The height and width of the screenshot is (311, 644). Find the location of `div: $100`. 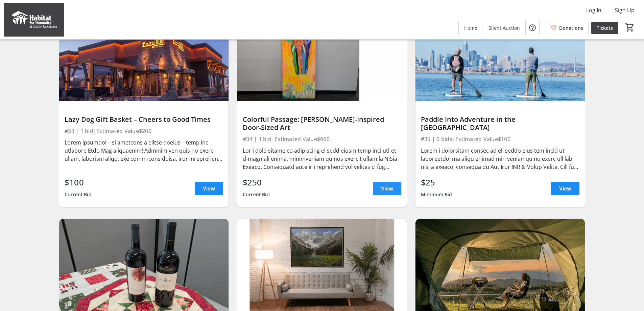

div: $100 is located at coordinates (78, 182).